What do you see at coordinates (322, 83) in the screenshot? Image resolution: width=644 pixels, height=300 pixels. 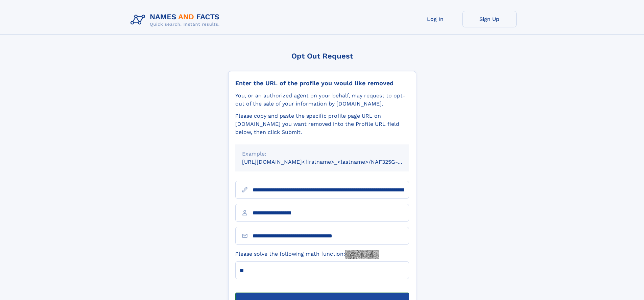 I see `div: Enter the URL of the profile you would like removed` at bounding box center [322, 83].